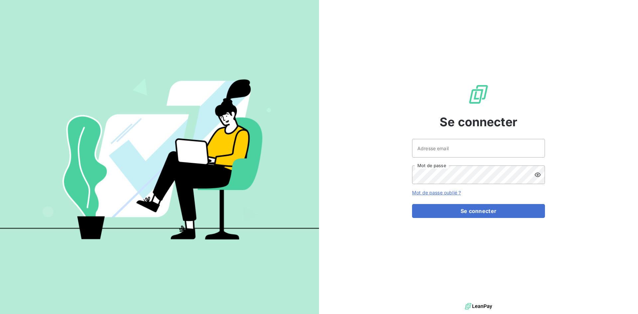 Image resolution: width=638 pixels, height=314 pixels. I want to click on img: logo, so click(479, 307).